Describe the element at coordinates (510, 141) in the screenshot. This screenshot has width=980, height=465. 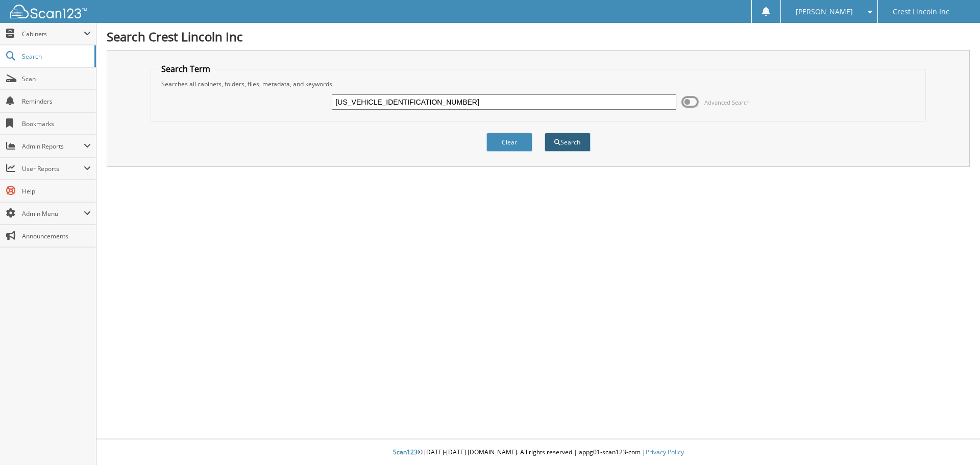
I see `button: Clear` at that location.